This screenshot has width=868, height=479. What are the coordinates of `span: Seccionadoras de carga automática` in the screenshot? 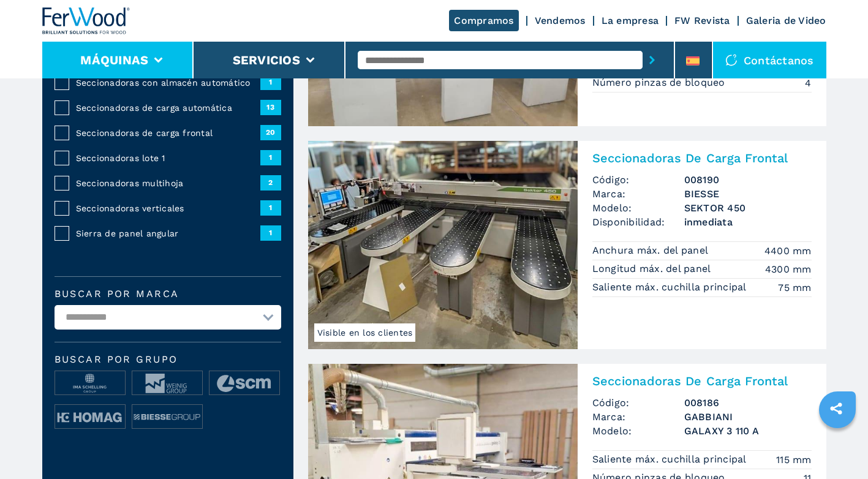 It's located at (168, 108).